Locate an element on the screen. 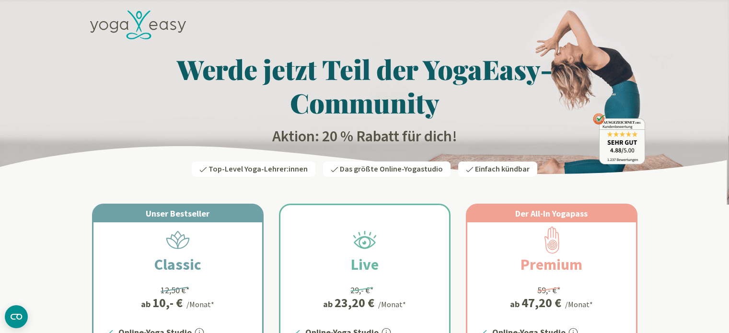 Image resolution: width=729 pixels, height=333 pixels. div: 47,20 € is located at coordinates (541, 303).